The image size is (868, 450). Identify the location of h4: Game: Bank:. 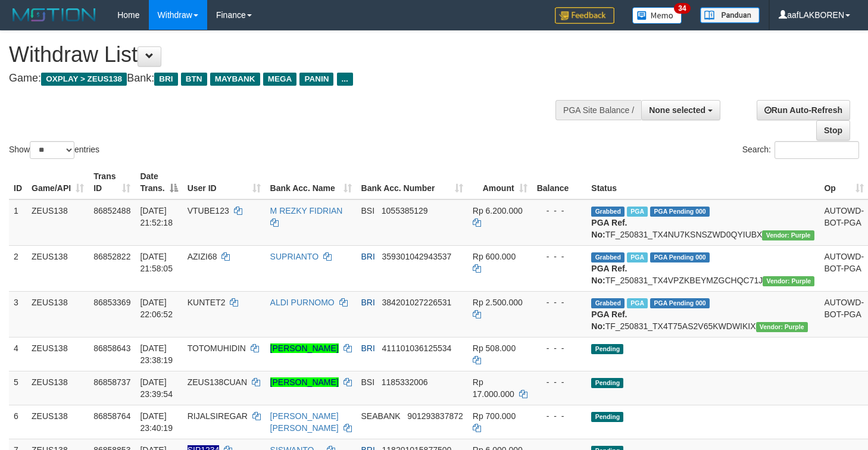
(288, 79).